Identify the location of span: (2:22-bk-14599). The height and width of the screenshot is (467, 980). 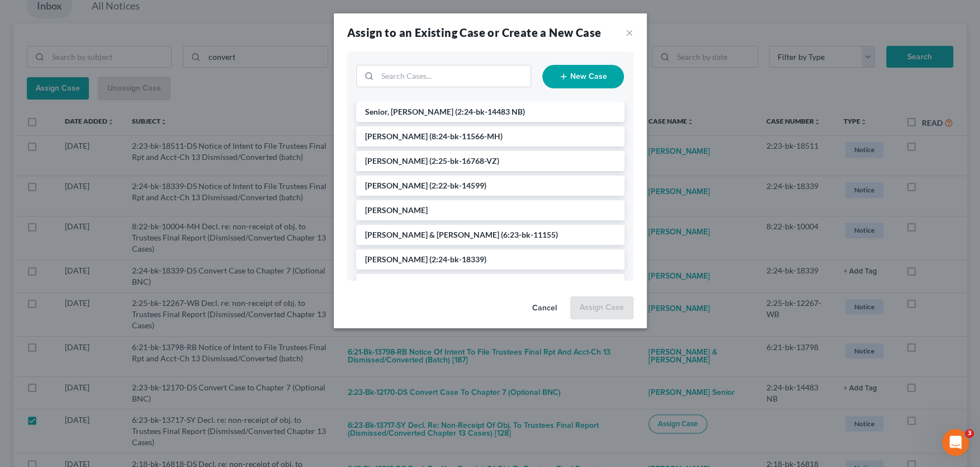
(458, 185).